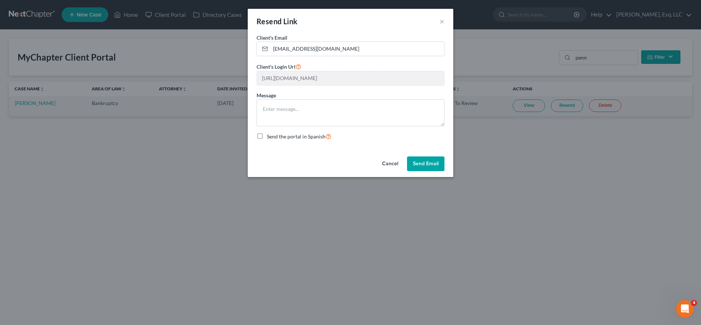 This screenshot has width=701, height=325. I want to click on div: Resend Link, so click(277, 21).